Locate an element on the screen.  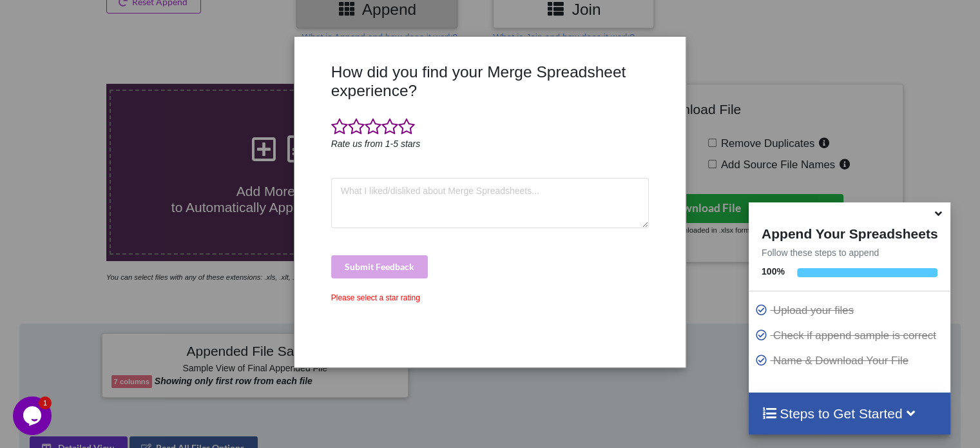
div: Please select a star rating is located at coordinates (490, 298).